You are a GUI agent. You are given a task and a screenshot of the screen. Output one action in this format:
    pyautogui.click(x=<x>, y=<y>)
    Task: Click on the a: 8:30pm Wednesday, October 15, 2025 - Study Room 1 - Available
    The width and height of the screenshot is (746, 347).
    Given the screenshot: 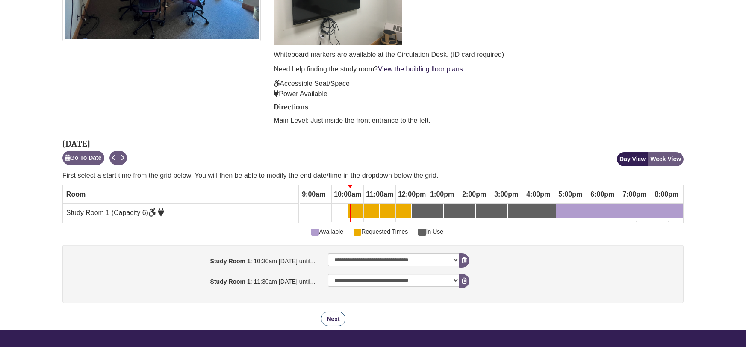 What is the action you would take?
    pyautogui.click(x=676, y=211)
    